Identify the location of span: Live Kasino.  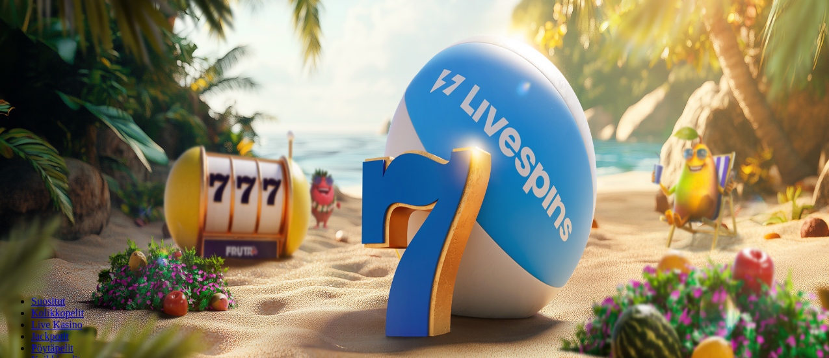
(57, 324).